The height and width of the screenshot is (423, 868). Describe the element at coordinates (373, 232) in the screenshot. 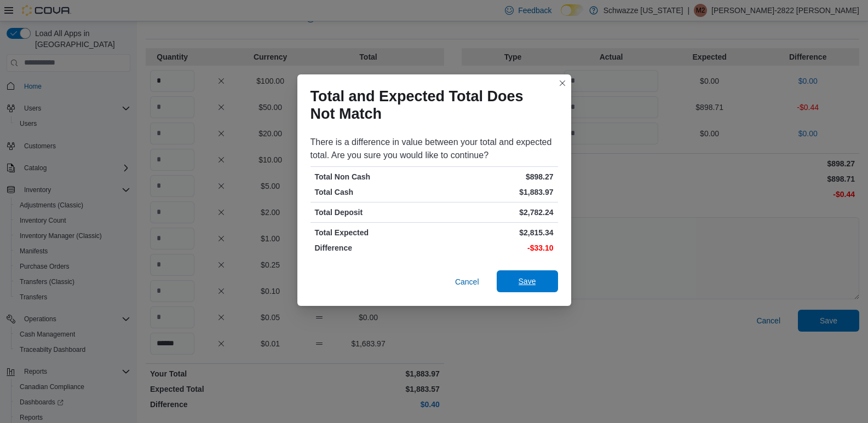

I see `p: Total Expected` at that location.